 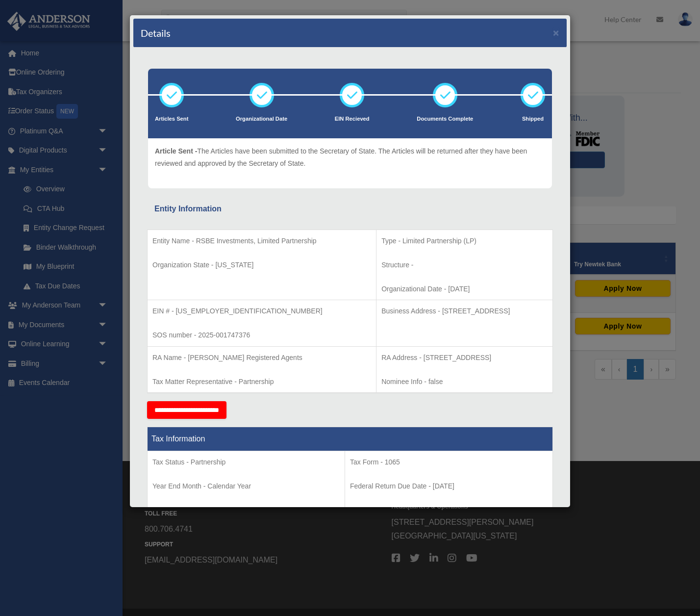 I want to click on p: Documents Complete, so click(x=445, y=119).